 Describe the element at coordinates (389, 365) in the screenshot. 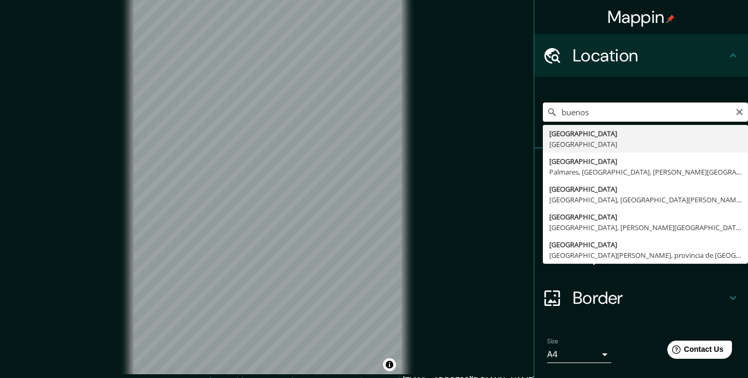

I see `button: Toggle attribution` at that location.